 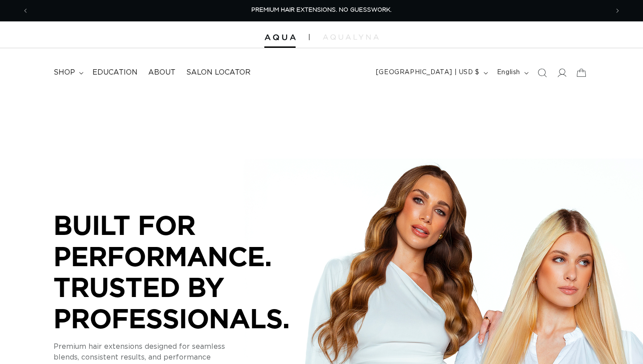 What do you see at coordinates (26, 11) in the screenshot?
I see `button: Previous announcement` at bounding box center [26, 11].